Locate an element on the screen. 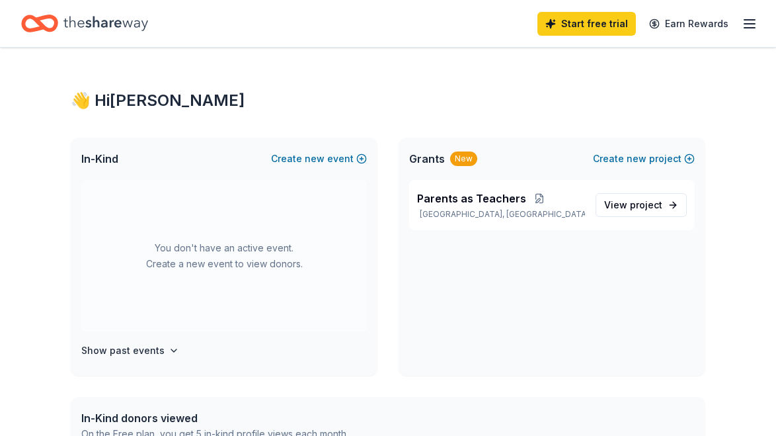 This screenshot has height=436, width=776. a: Home is located at coordinates (85, 23).